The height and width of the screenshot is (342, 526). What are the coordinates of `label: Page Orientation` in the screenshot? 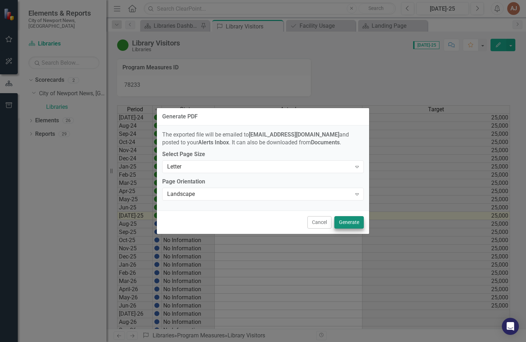 It's located at (263, 181).